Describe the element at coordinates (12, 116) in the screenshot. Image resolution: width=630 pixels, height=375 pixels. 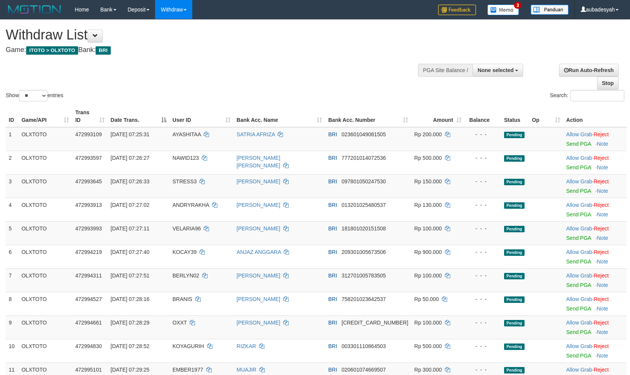
I see `th: ID` at that location.